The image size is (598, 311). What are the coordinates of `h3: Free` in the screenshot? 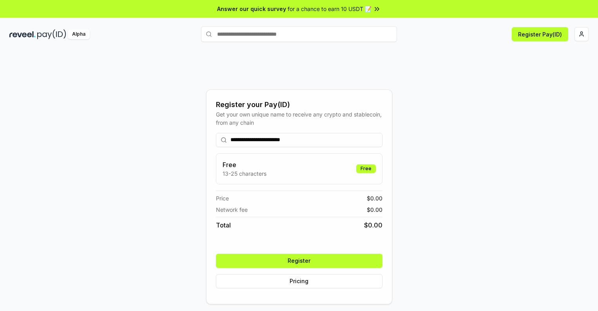 It's located at (245, 165).